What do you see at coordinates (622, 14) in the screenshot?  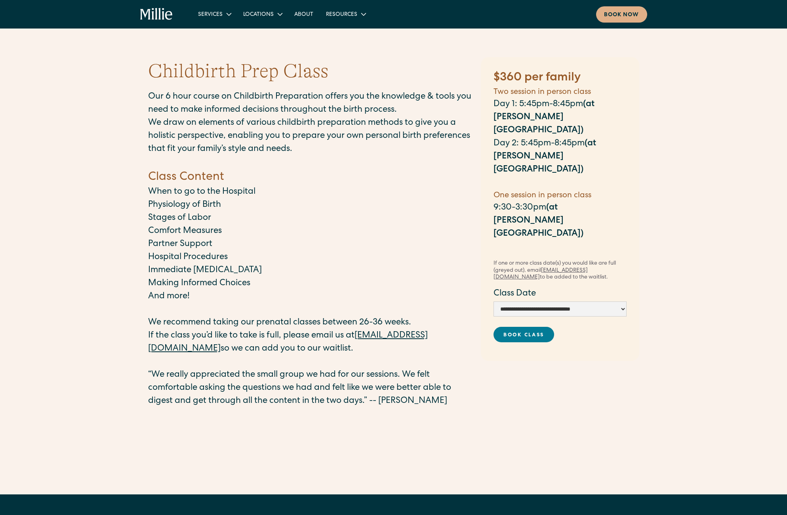 I see `a: Book now` at bounding box center [622, 14].